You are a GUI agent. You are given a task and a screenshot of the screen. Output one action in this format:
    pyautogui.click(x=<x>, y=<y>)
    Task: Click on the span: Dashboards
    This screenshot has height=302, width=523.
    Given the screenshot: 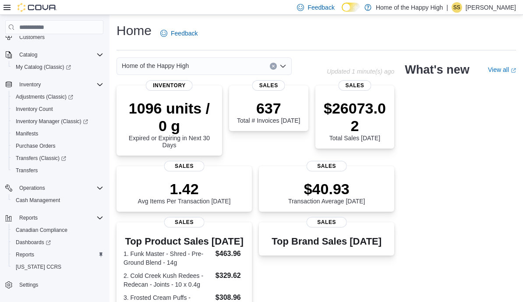 What is the action you would take?
    pyautogui.click(x=33, y=242)
    